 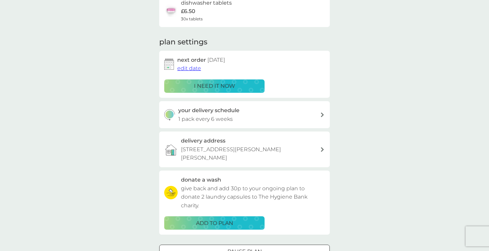 I want to click on button: your delivery schedule1 pack every 6 weeks, so click(x=244, y=115).